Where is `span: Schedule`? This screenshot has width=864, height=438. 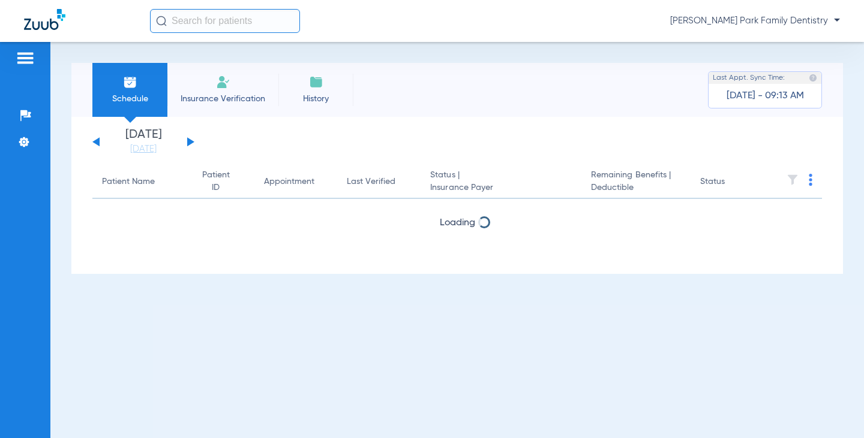
span: Schedule is located at coordinates (130, 99).